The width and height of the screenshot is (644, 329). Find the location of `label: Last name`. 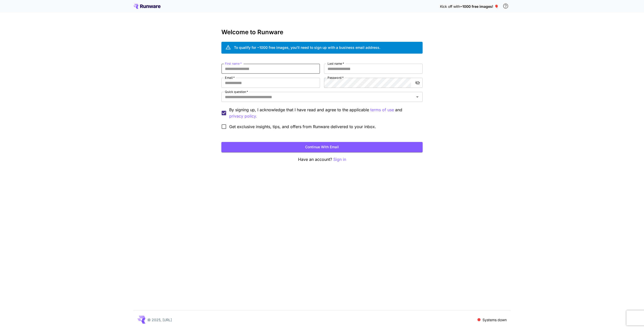

label: Last name is located at coordinates (336, 64).